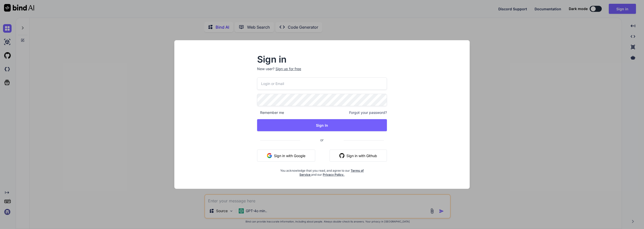 The height and width of the screenshot is (229, 644). What do you see at coordinates (322, 72) in the screenshot?
I see `p: New user?` at bounding box center [322, 72].